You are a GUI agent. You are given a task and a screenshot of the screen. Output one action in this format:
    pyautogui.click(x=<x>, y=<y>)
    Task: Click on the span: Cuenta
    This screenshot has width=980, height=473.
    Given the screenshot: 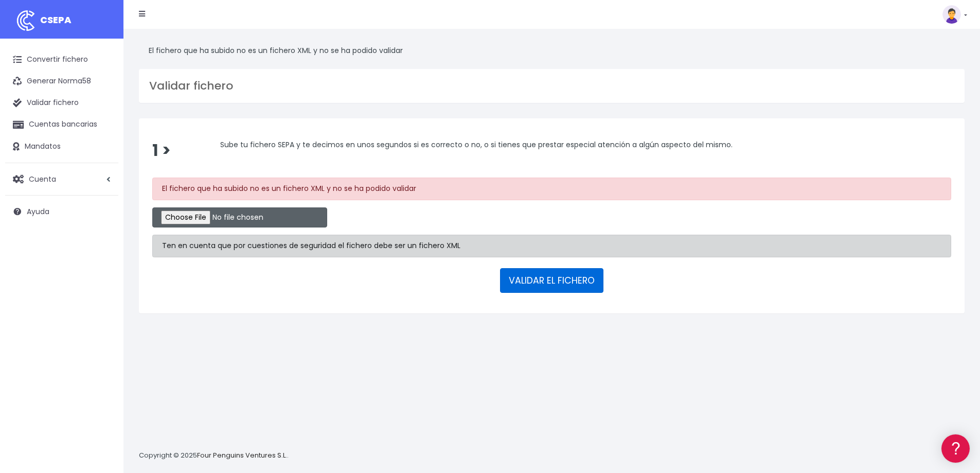 What is the action you would take?
    pyautogui.click(x=43, y=179)
    